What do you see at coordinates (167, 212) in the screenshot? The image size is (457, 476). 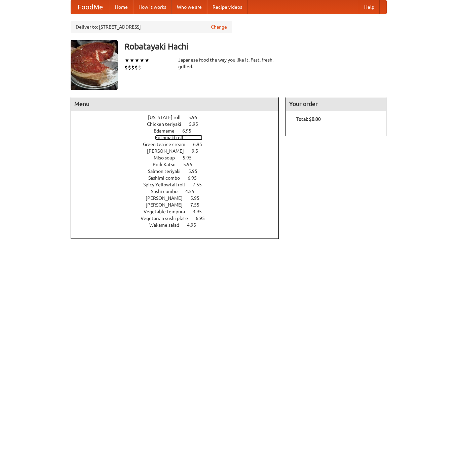 I see `span: Vegetable tempura` at bounding box center [167, 212].